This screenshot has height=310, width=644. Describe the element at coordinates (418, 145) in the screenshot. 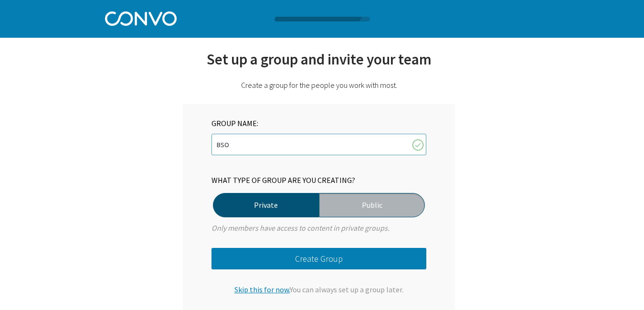

I see `img: valid.png` at that location.